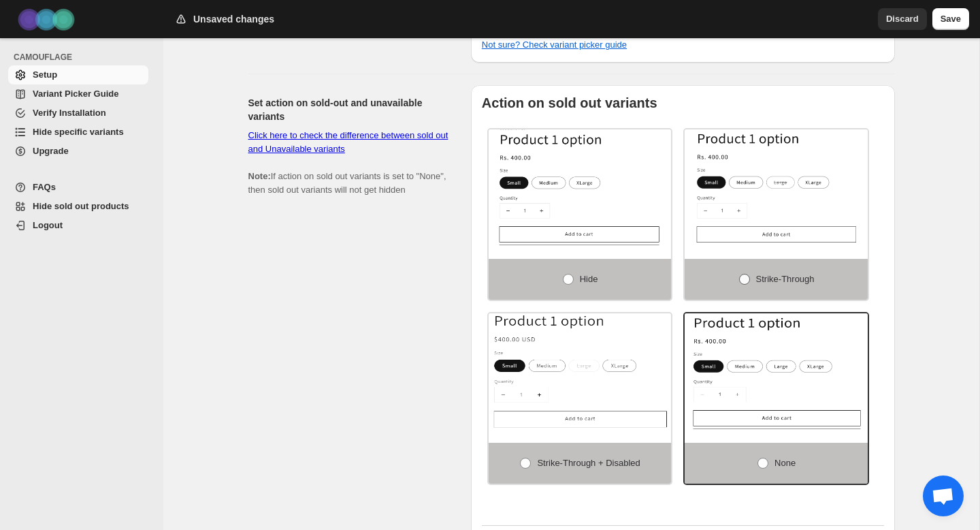 This screenshot has width=980, height=530. I want to click on span: Discard, so click(902, 19).